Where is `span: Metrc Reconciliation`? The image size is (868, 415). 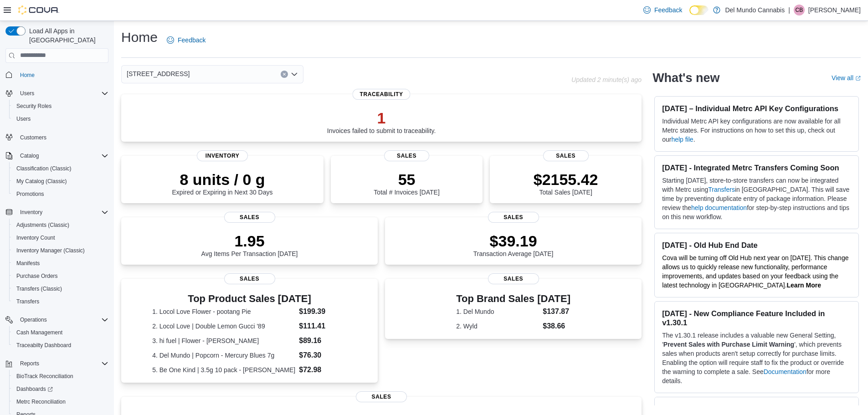 span: Metrc Reconciliation is located at coordinates (41, 402).